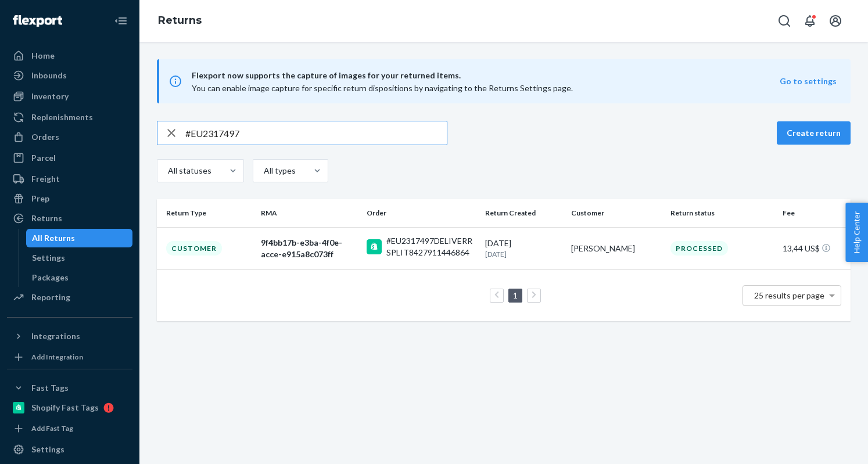  What do you see at coordinates (43, 56) in the screenshot?
I see `div: Home` at bounding box center [43, 56].